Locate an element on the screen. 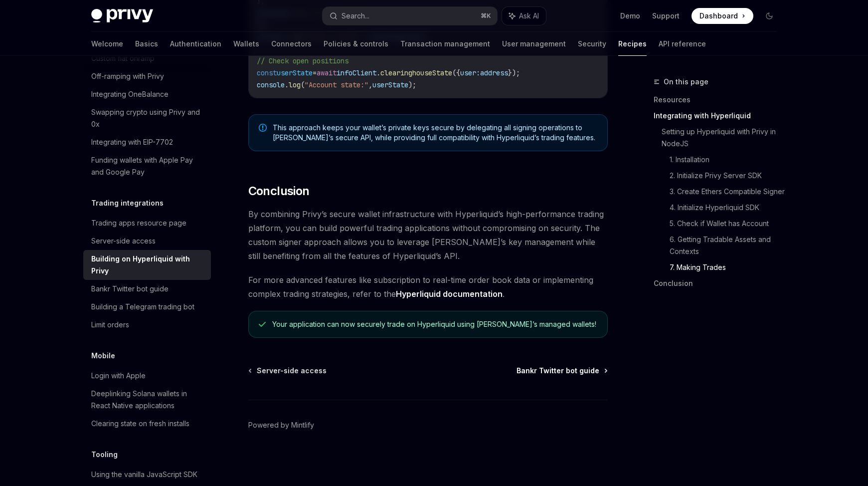  span: await is located at coordinates (327, 73).